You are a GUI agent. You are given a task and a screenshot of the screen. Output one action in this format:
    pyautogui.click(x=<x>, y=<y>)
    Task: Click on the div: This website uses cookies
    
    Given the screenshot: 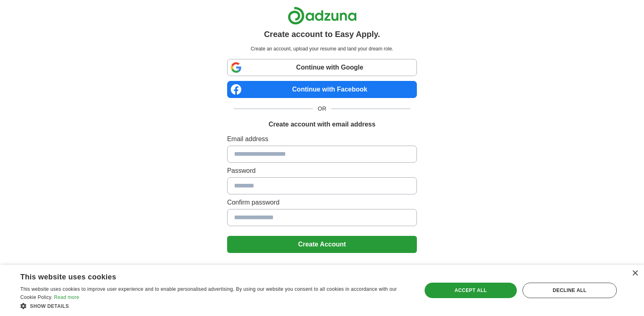 What is the action you would take?
    pyautogui.click(x=205, y=275)
    